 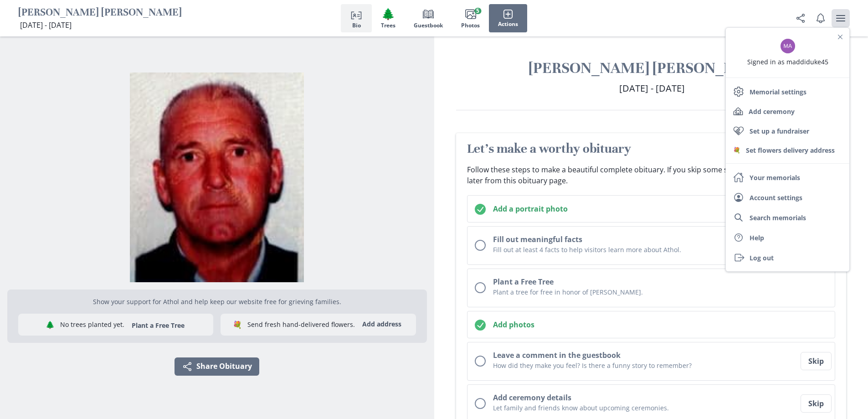 I want to click on button: Leave a comment in the guestbookHow did they make you feel? Is there a funny story to remember?, so click(x=651, y=361).